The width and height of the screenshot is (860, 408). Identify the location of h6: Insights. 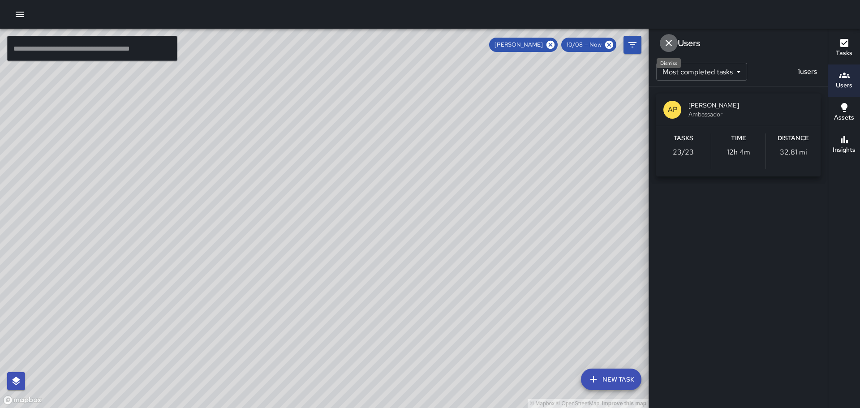
(844, 150).